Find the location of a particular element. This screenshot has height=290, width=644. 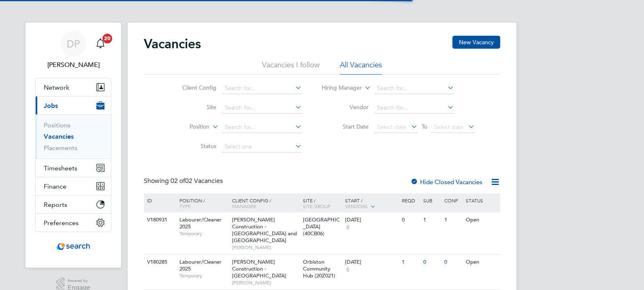

button: Preferences is located at coordinates (73, 223).